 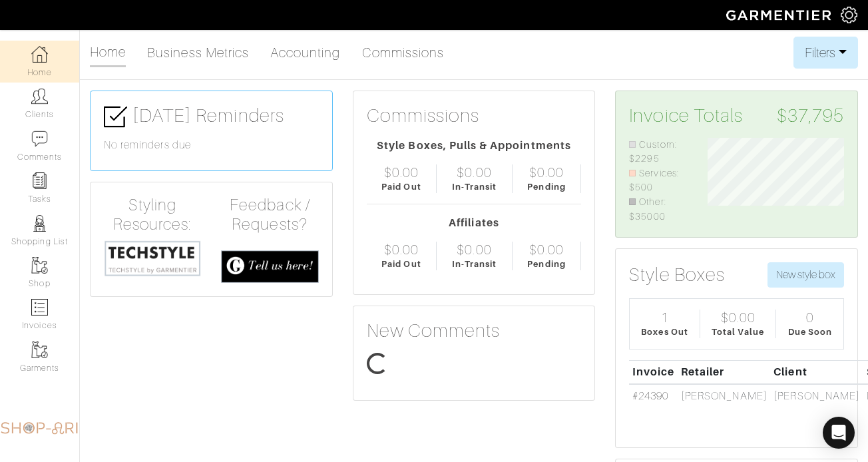 I want to click on h3: New Comments, so click(x=474, y=331).